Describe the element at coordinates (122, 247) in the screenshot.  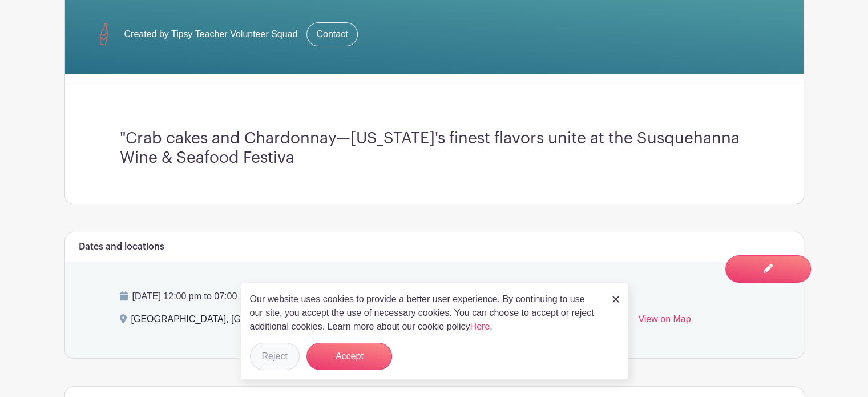
I see `h6: Dates and locations` at that location.